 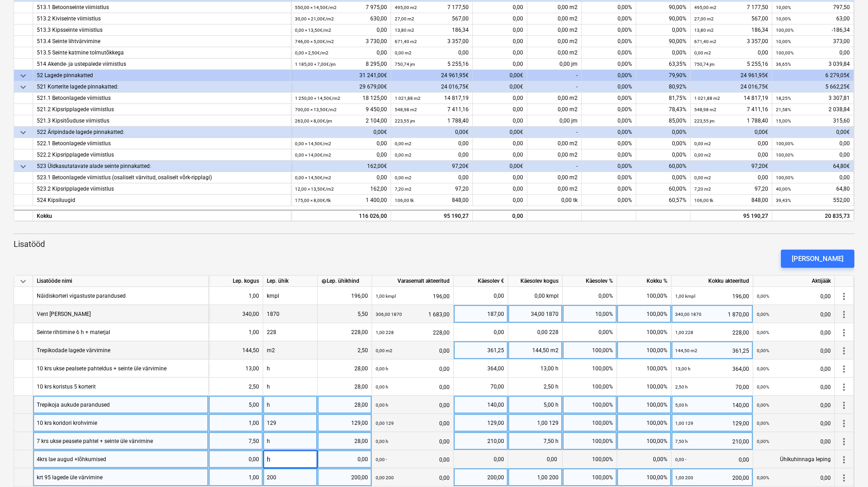 I want to click on div: 95 190,27, so click(x=732, y=215).